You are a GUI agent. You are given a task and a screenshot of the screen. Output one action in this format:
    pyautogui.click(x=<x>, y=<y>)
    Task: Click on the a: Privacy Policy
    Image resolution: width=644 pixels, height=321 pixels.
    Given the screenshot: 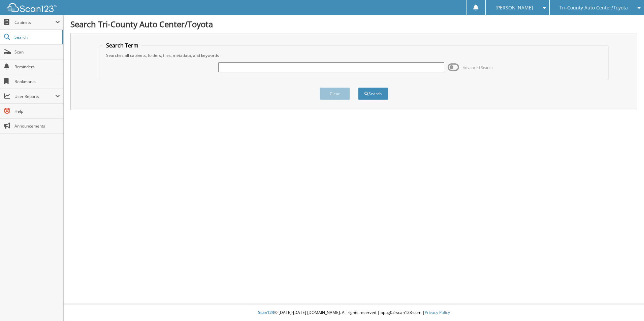 What is the action you would take?
    pyautogui.click(x=437, y=312)
    